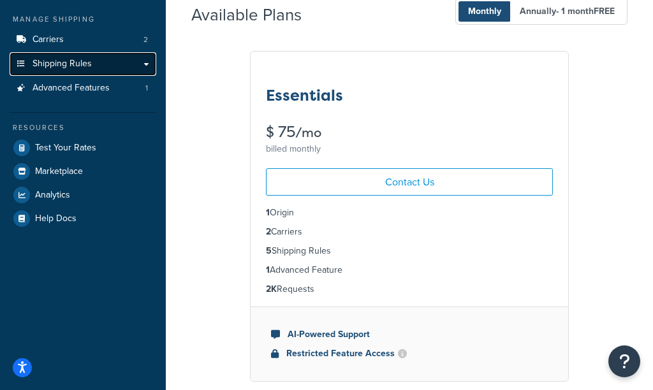  Describe the element at coordinates (83, 171) in the screenshot. I see `li: Marketplace` at that location.